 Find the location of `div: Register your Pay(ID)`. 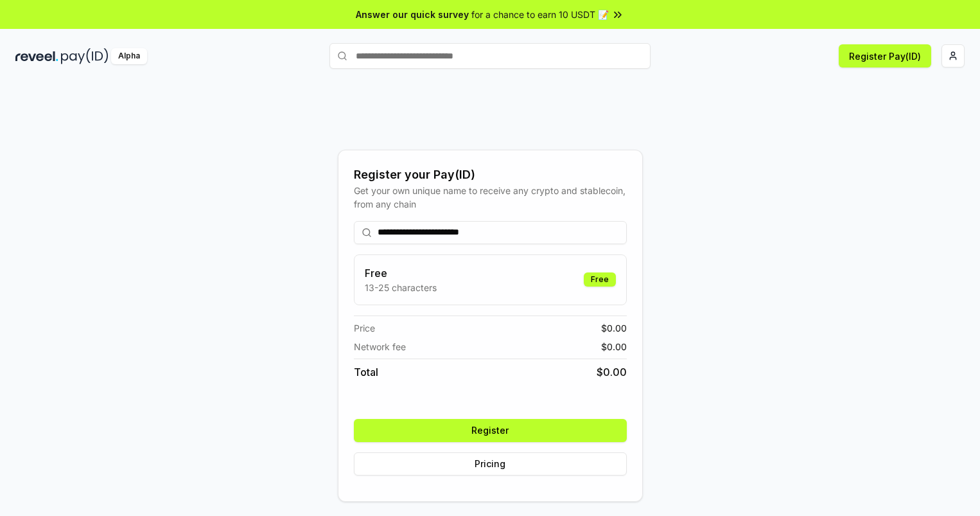

div: Register your Pay(ID) is located at coordinates (490, 175).